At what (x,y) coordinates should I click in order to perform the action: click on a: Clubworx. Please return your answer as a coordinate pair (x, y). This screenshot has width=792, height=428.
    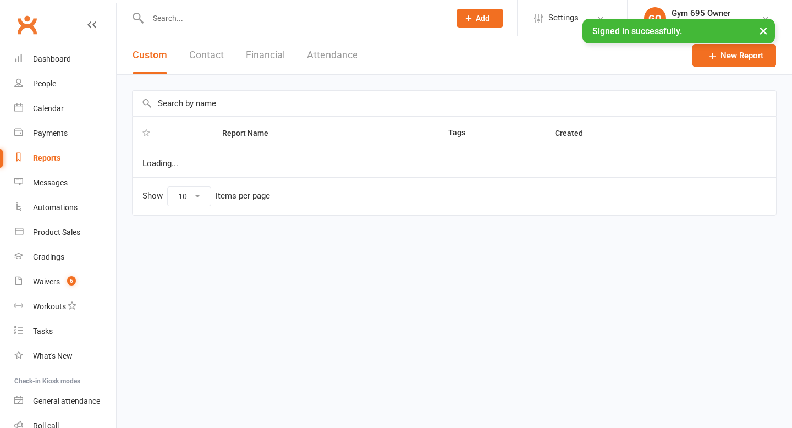
    Looking at the image, I should click on (27, 25).